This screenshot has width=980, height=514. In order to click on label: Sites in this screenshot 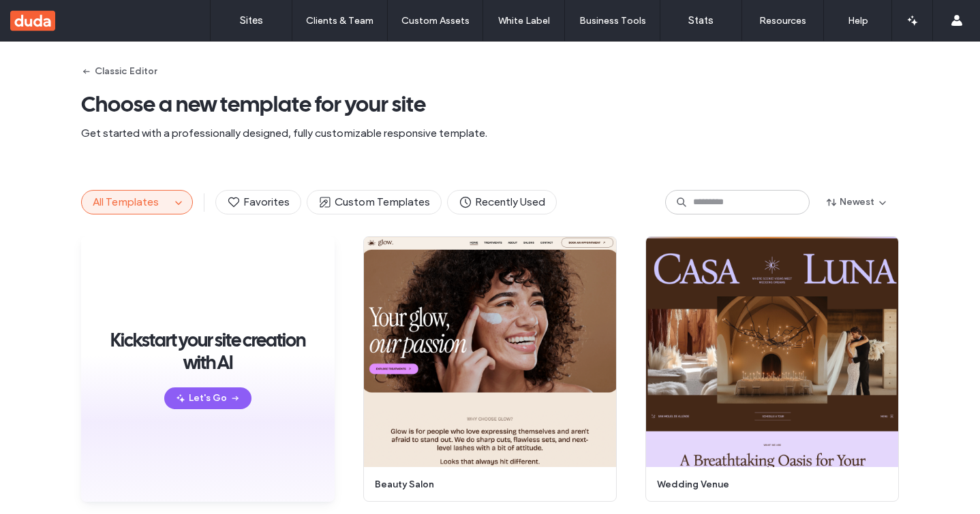, I will do `click(251, 20)`.